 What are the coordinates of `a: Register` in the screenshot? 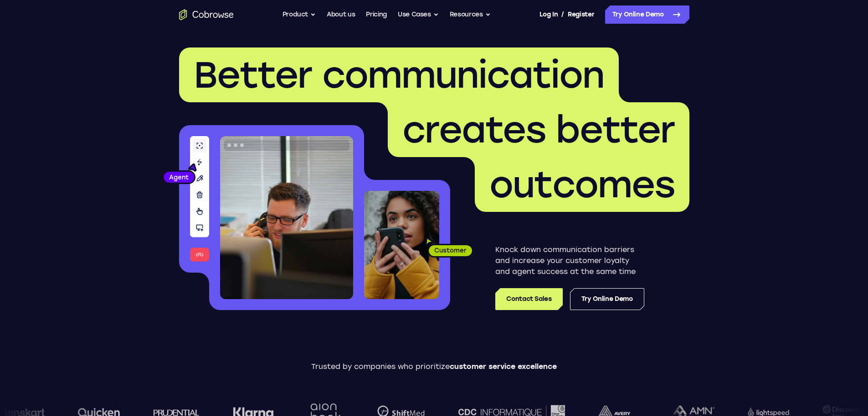 It's located at (581, 14).